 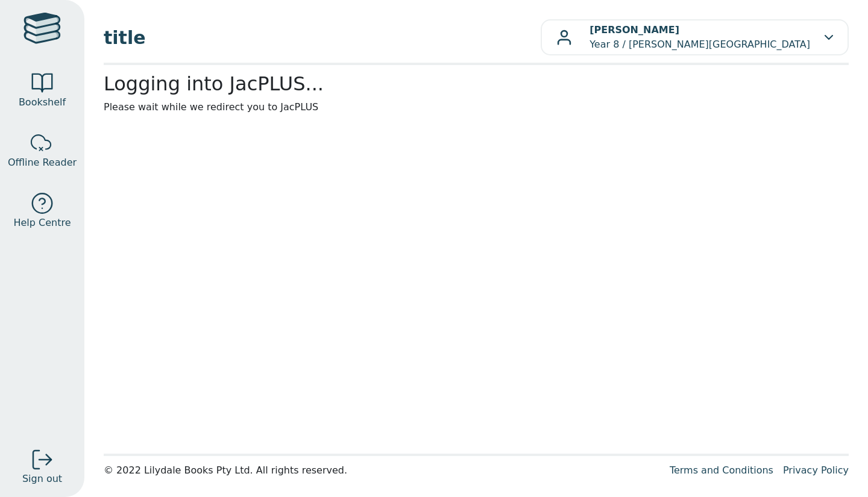 I want to click on h2: Logging into JacPLUS..., so click(x=476, y=84).